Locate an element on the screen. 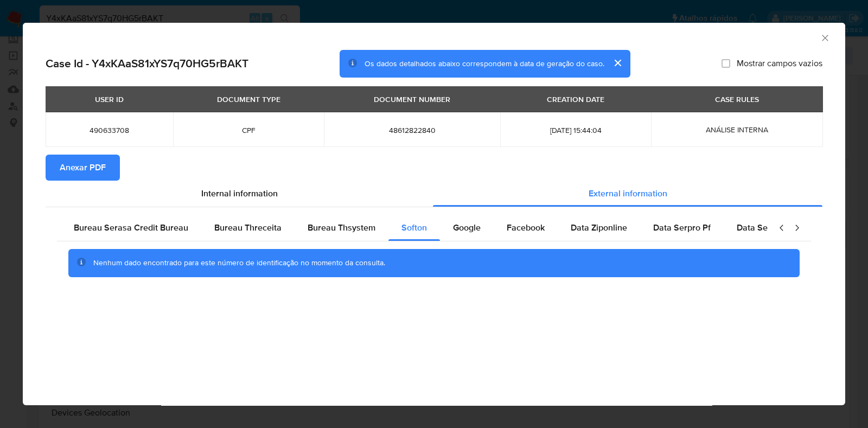  div: DOCUMENT NUMBER is located at coordinates (412, 99).